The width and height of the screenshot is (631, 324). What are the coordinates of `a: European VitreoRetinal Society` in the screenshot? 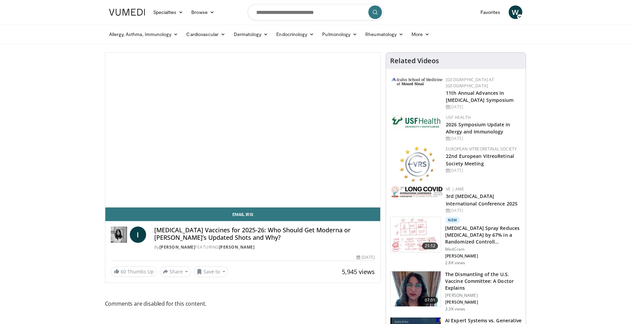 It's located at (481, 149).